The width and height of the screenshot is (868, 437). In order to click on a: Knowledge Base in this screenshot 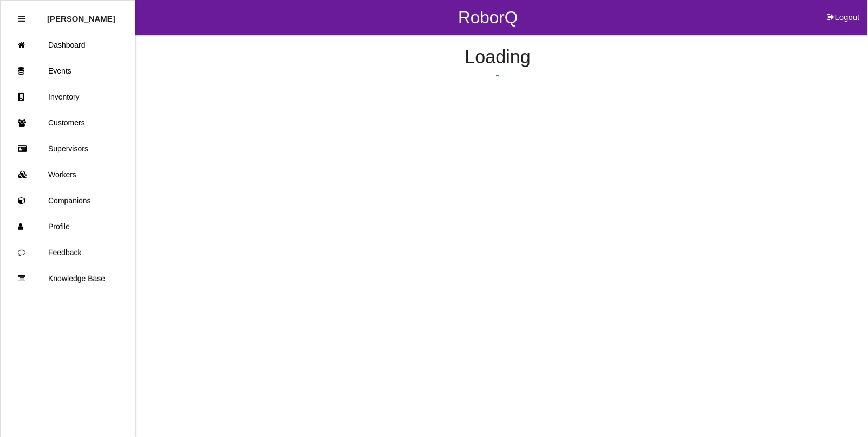, I will do `click(68, 279)`.